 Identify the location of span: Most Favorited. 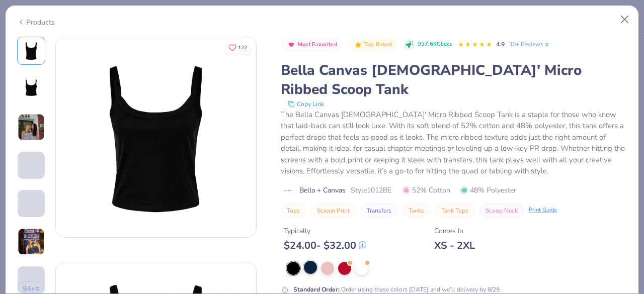
(318, 44).